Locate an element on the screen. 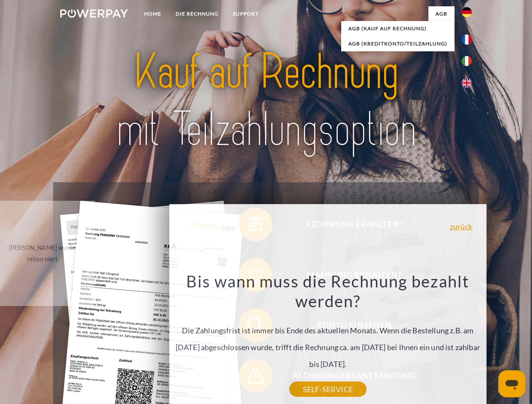  img: it is located at coordinates (467, 61).